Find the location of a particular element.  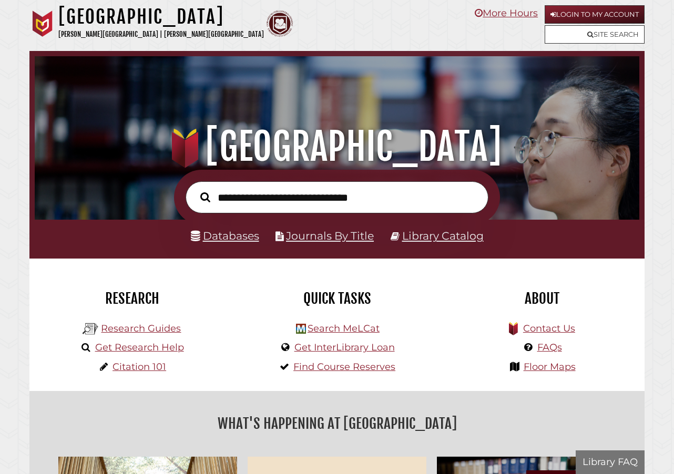

a: Library Catalog is located at coordinates (443, 236).